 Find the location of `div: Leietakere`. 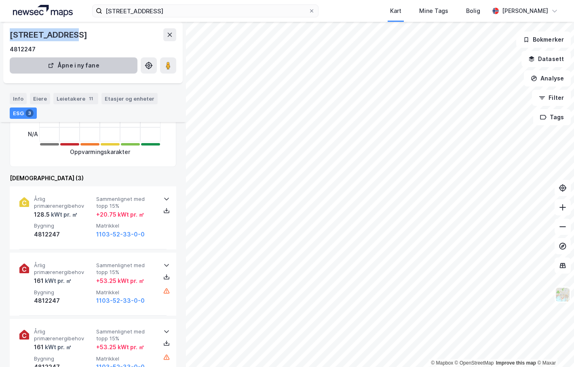

div: Leietakere is located at coordinates (76, 99).